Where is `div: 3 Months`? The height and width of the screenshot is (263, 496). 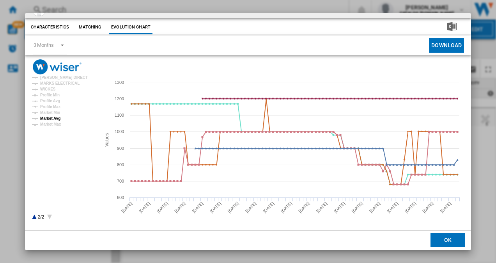
div: 3 Months is located at coordinates (44, 45).